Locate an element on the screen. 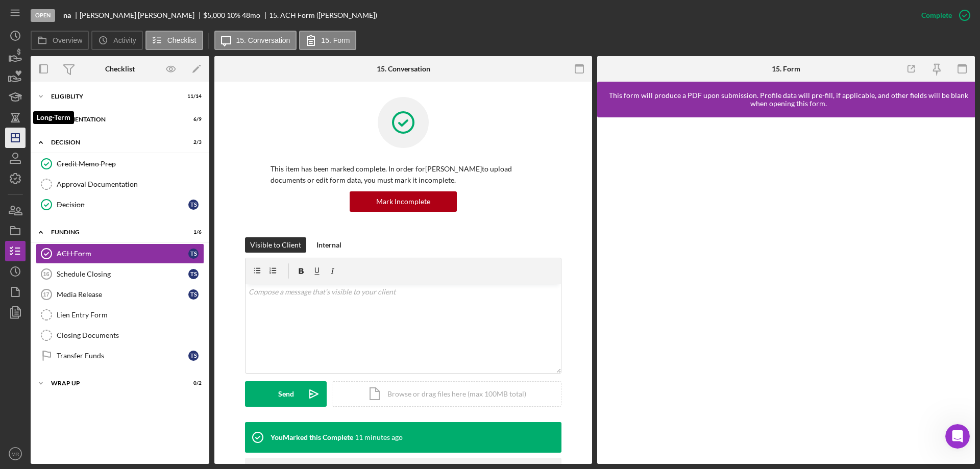 Image resolution: width=980 pixels, height=469 pixels. textarea: Message… is located at coordinates (102, 314).